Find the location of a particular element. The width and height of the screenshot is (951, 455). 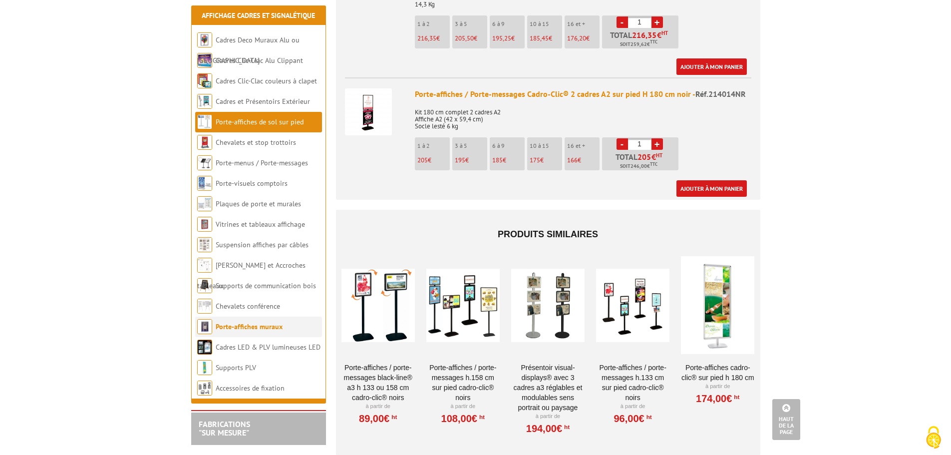

a: Porte-affiches / Porte-messages H.133 cm sur pied Cadro-Clic® NOIRS is located at coordinates (632, 382).